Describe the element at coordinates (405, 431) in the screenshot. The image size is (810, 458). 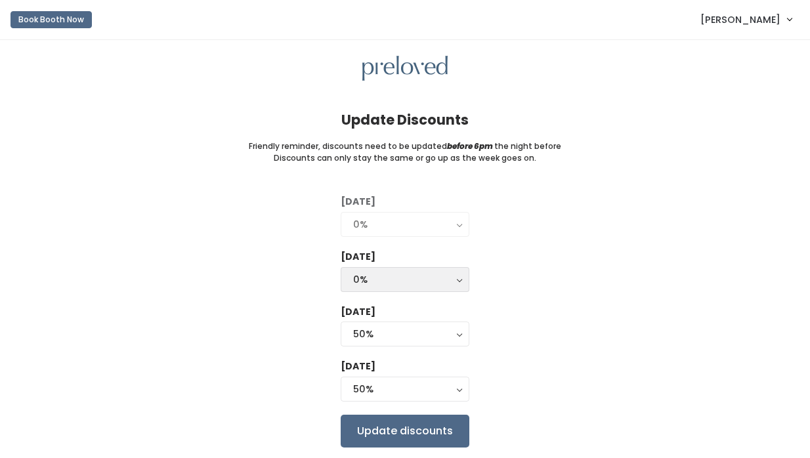
I see `input: Update discounts` at that location.